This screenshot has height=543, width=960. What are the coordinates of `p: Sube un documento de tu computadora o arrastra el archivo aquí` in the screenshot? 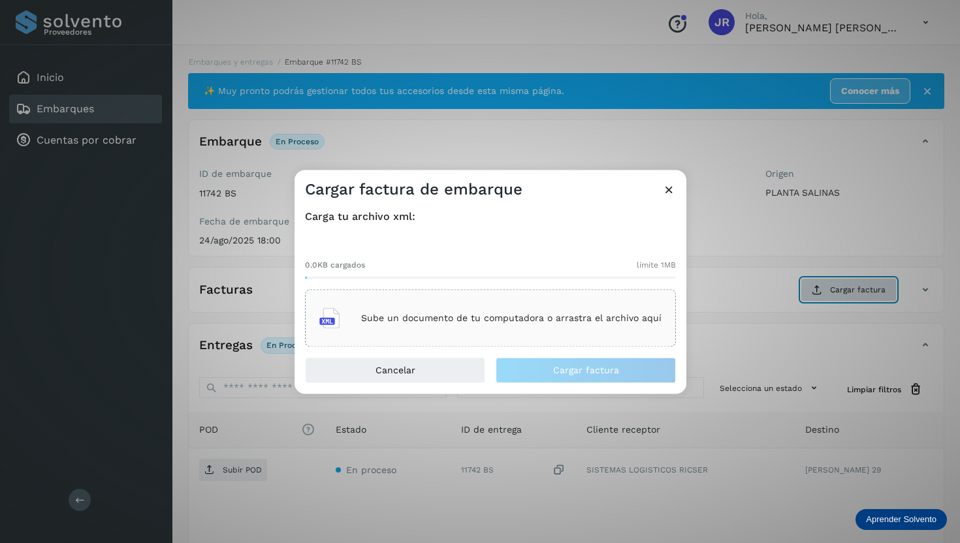 It's located at (511, 318).